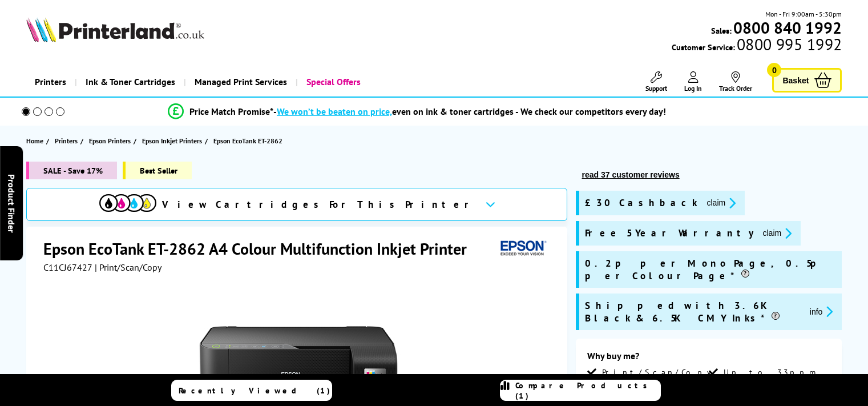 This screenshot has height=406, width=868. I want to click on span: 0800 995 1992, so click(788, 44).